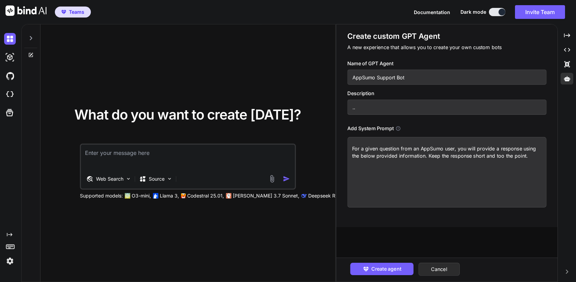  What do you see at coordinates (101, 195) in the screenshot?
I see `p: Supported models:` at bounding box center [101, 195].